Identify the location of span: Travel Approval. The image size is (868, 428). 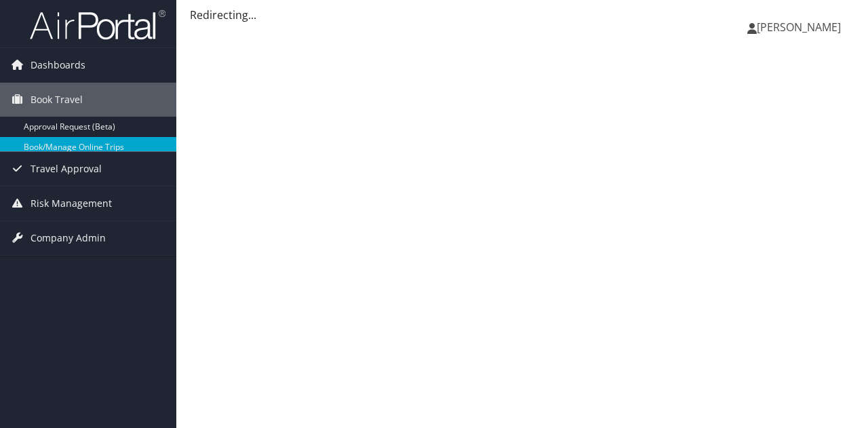
(66, 169).